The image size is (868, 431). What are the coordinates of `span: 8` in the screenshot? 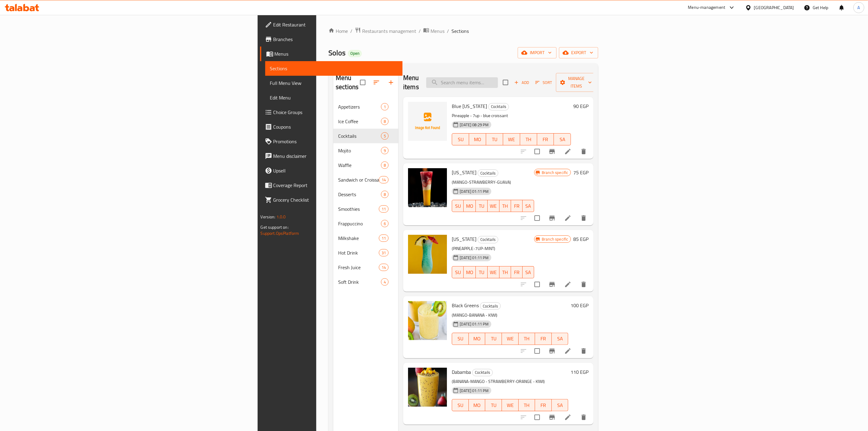 It's located at (385, 121).